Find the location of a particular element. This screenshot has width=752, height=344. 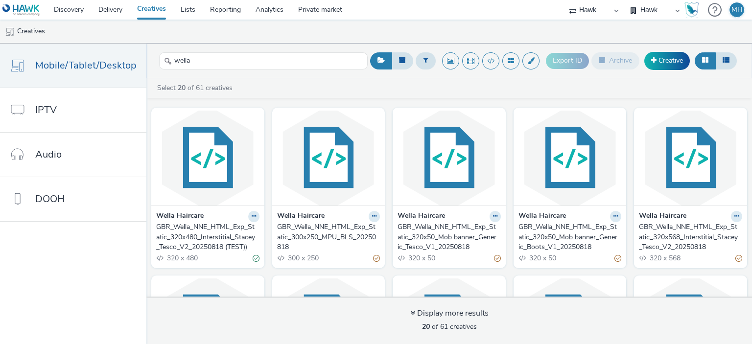

span: Audio is located at coordinates (48, 154).